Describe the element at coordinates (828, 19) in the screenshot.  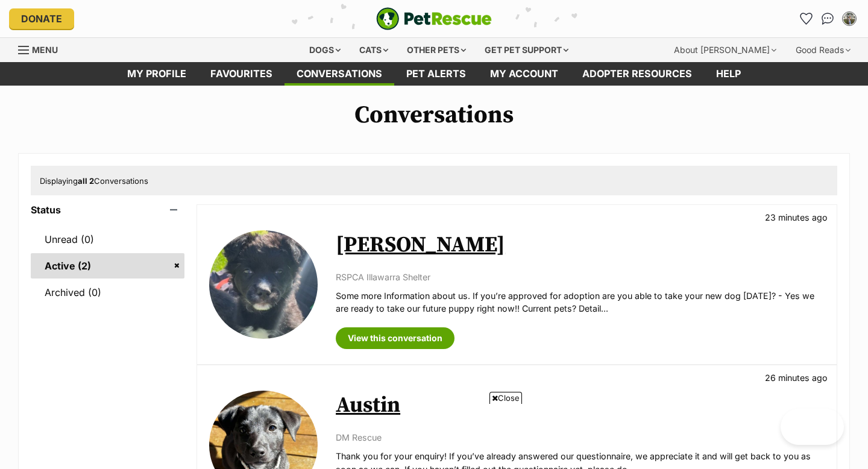
I see `a: Conversations` at that location.